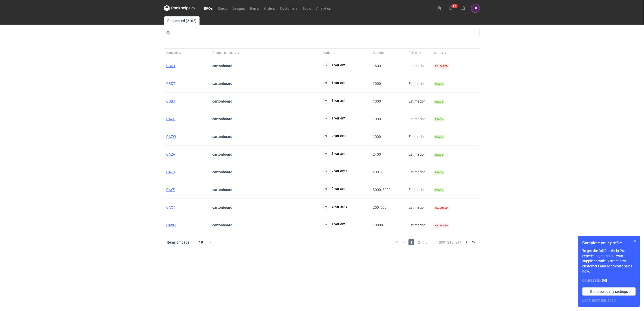 The width and height of the screenshot is (644, 311). Describe the element at coordinates (171, 66) in the screenshot. I see `a: CBDX` at that location.